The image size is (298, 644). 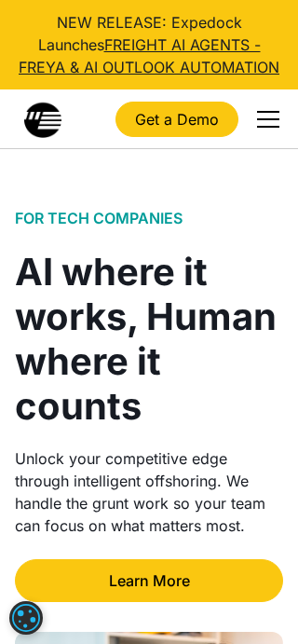 What do you see at coordinates (99, 218) in the screenshot?
I see `h1: FOR TECH COMPANIES` at bounding box center [99, 218].